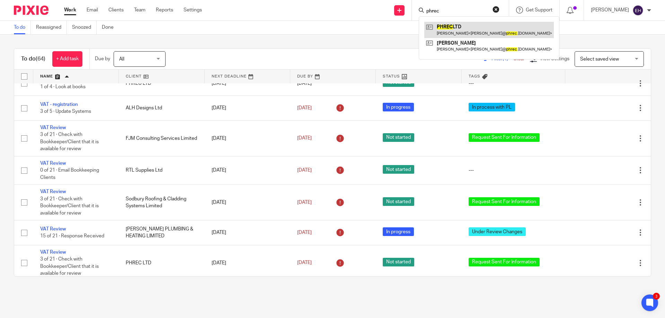 This screenshot has height=318, width=665. Describe the element at coordinates (122, 59) in the screenshot. I see `span: All` at that location.